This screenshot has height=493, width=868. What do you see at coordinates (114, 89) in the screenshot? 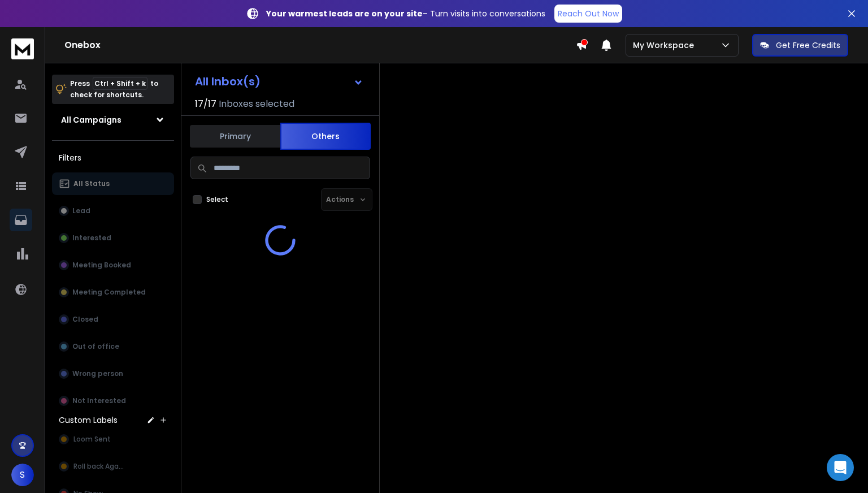
I see `p: Press to check for shortcuts.` at bounding box center [114, 89].